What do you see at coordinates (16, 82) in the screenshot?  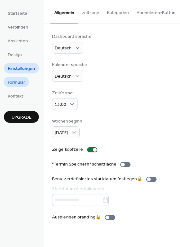 I see `span: Formular` at bounding box center [16, 82].